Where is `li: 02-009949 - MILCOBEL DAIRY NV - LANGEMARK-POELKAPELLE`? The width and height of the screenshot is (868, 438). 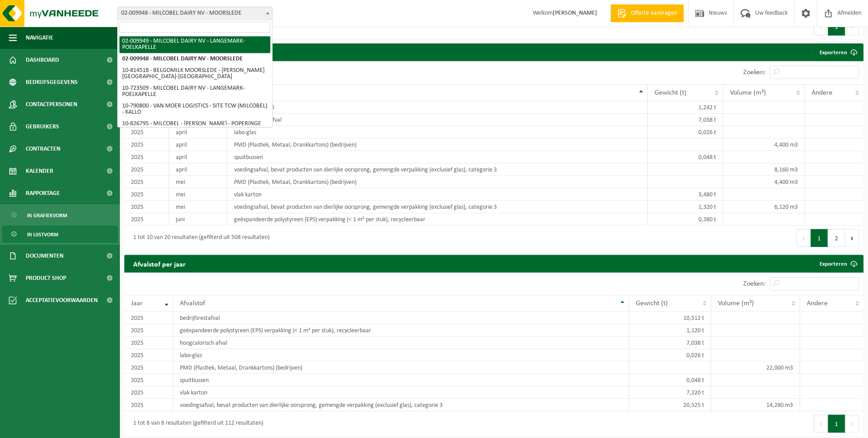
li: 02-009949 - MILCOBEL DAIRY NV - LANGEMARK-POELKAPELLE is located at coordinates (195, 44).